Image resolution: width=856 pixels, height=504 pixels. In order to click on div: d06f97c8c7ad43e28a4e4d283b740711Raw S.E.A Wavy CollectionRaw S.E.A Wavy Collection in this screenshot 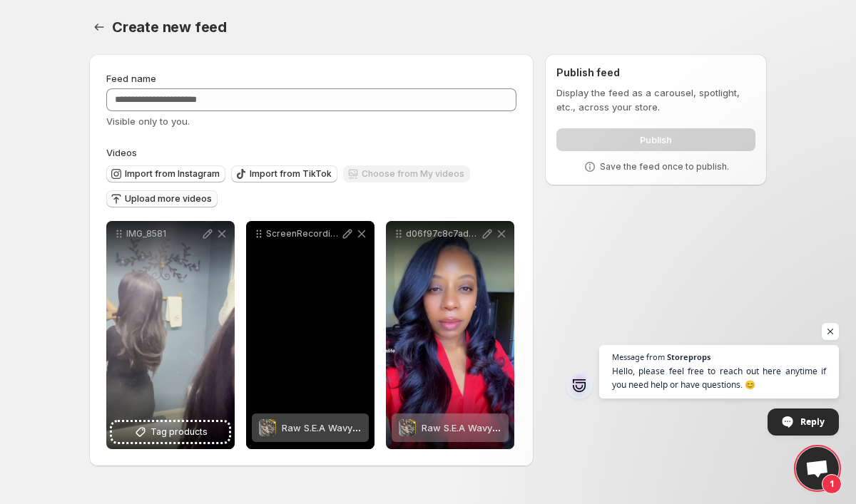, I will do `click(450, 336)`.